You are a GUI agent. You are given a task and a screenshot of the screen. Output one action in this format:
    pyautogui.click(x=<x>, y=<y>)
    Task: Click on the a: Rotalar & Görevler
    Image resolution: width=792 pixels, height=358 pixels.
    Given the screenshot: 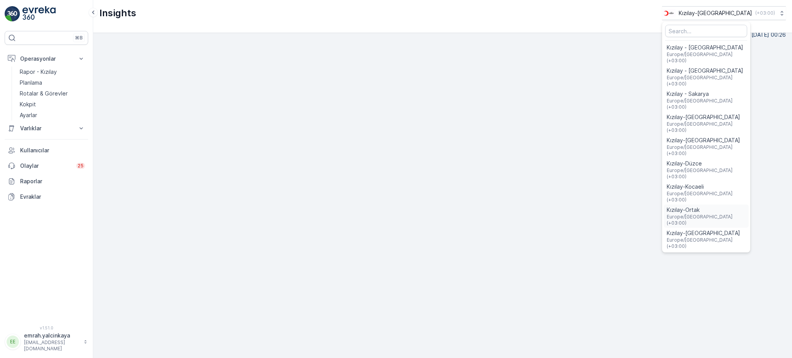 What is the action you would take?
    pyautogui.click(x=52, y=94)
    